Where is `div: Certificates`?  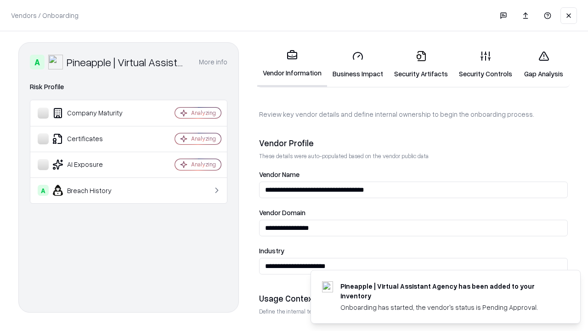
div: Certificates is located at coordinates (92, 139).